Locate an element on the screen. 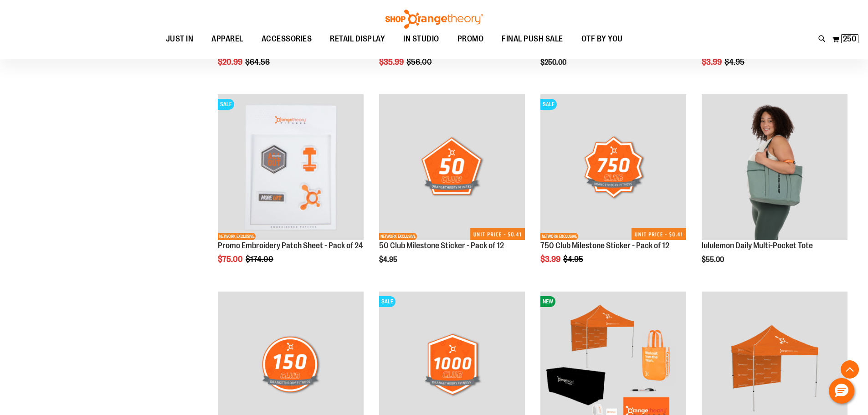  span: 250 is located at coordinates (850, 39).